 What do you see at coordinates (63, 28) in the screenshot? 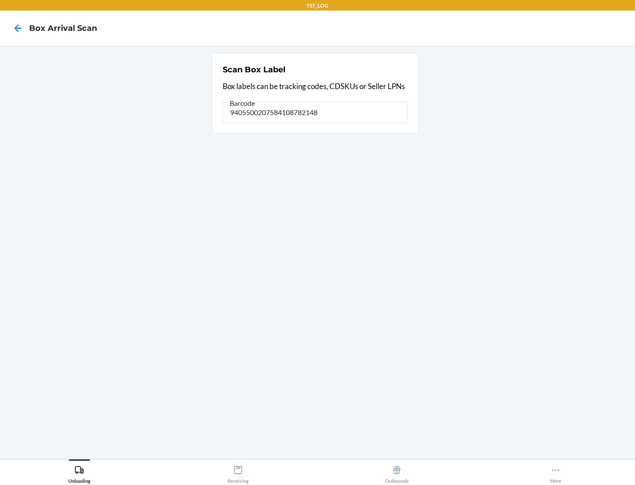
I see `h4: Box Arrival Scan` at bounding box center [63, 28].